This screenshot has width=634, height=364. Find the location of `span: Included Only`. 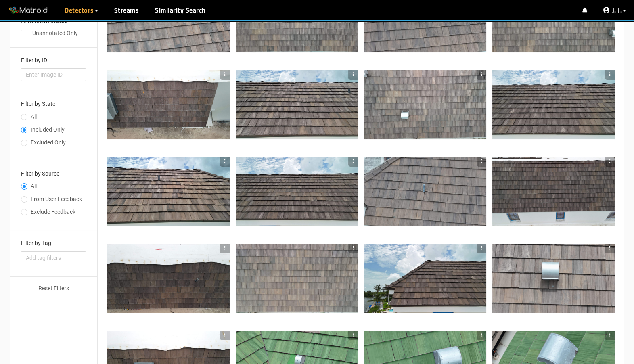

span: Included Only is located at coordinates (48, 130).